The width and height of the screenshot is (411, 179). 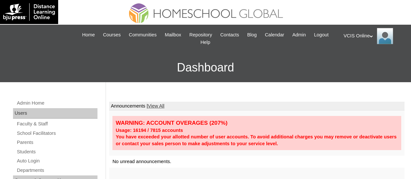 I want to click on a: Admin, so click(x=299, y=35).